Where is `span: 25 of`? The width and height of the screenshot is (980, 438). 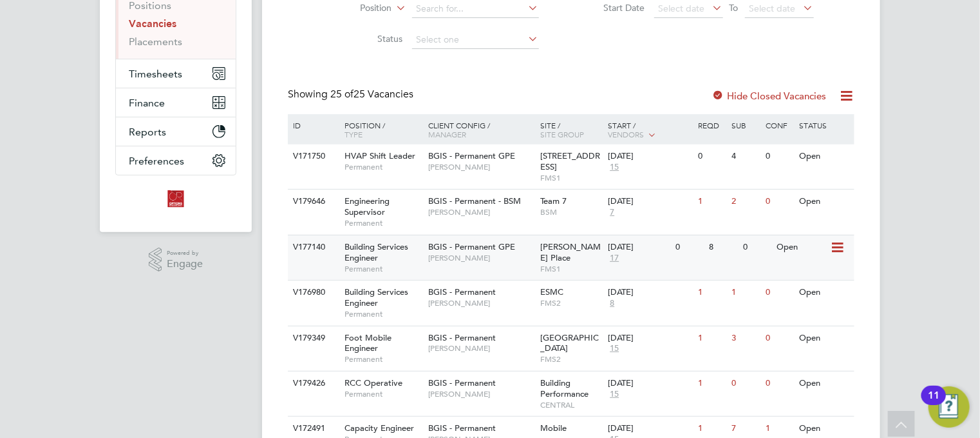
span: 25 of is located at coordinates (342, 94).